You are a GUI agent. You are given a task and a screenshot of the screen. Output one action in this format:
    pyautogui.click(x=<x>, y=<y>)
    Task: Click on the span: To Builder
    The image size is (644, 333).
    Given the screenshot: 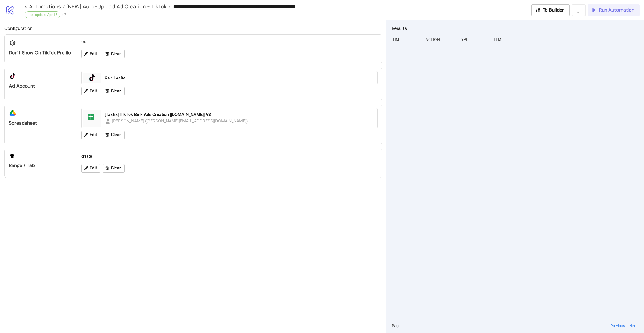 What is the action you would take?
    pyautogui.click(x=554, y=10)
    